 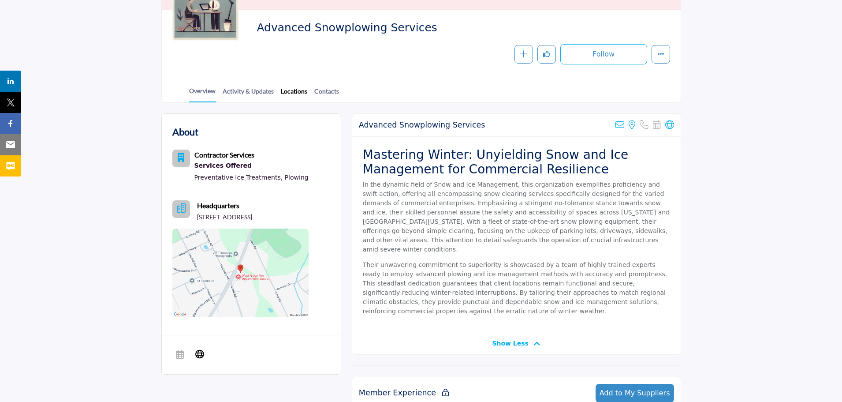 I want to click on a: Contacts, so click(x=327, y=94).